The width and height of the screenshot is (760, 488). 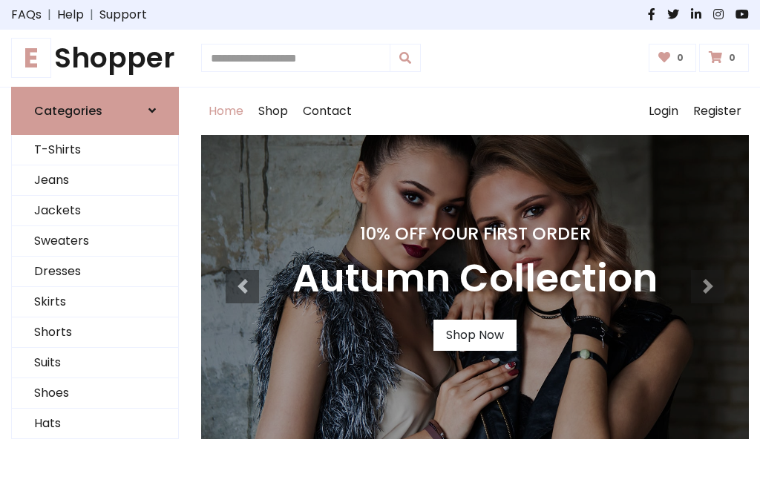 What do you see at coordinates (95, 332) in the screenshot?
I see `a: Shorts` at bounding box center [95, 332].